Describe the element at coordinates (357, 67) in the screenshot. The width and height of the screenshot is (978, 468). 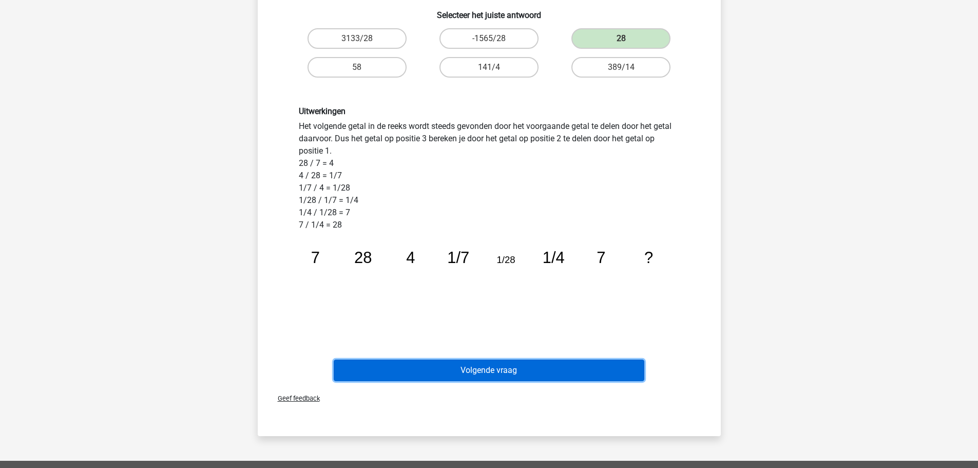
I see `label: 58` at that location.